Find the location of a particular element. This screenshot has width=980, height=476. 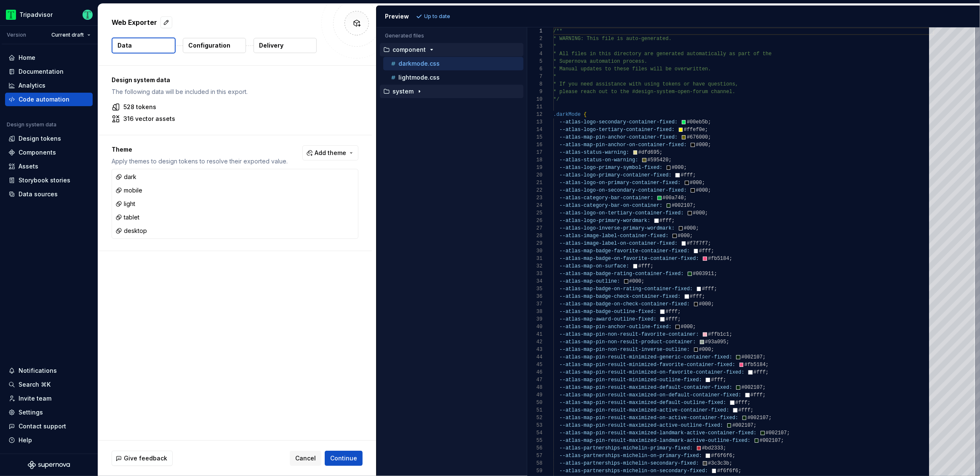

span: --atlas-map-pin-anchor-container-fixed: is located at coordinates (618, 137).